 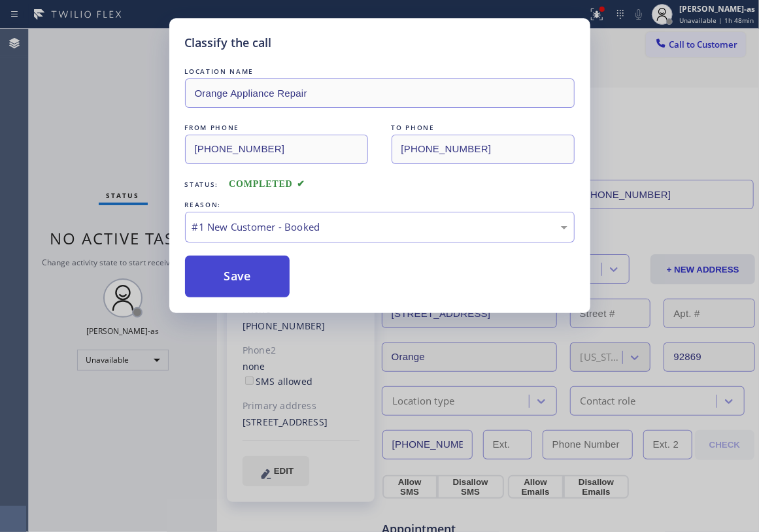 What do you see at coordinates (380, 227) in the screenshot?
I see `div: #1 New Customer - Booked` at bounding box center [380, 227].